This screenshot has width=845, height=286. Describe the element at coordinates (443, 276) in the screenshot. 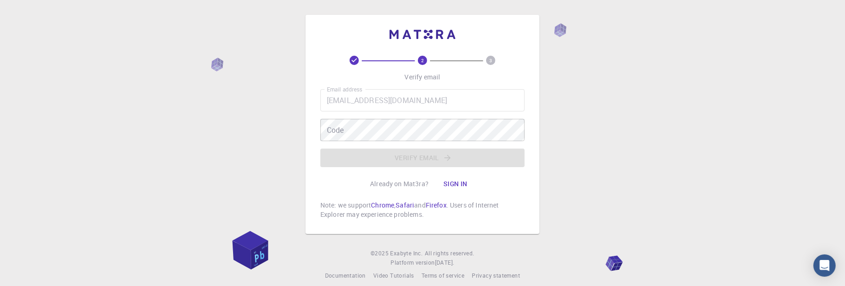

I see `a: Terms of service` at that location.